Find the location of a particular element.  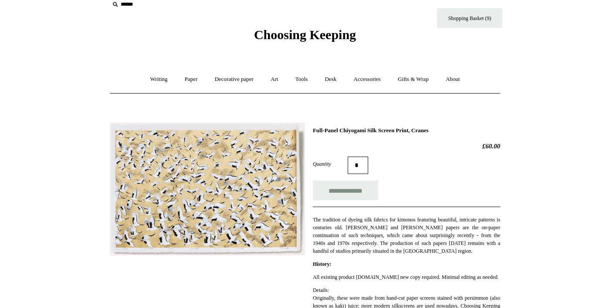

a: Shopping Basket (9) is located at coordinates (469, 18).